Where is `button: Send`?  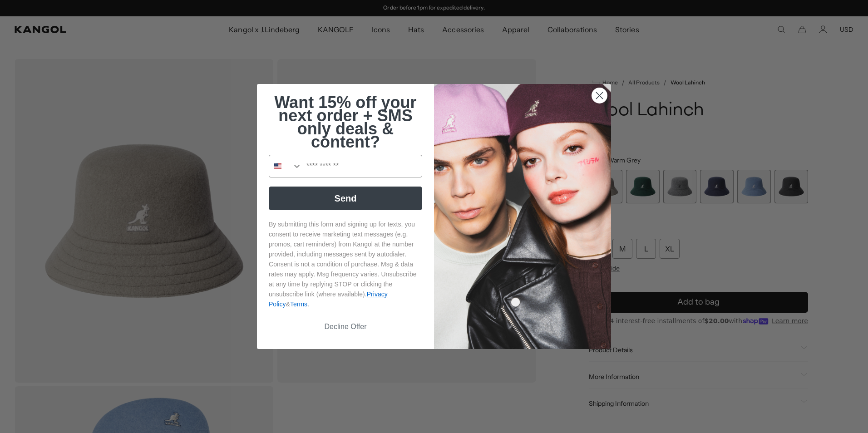
button: Send is located at coordinates (345, 198).